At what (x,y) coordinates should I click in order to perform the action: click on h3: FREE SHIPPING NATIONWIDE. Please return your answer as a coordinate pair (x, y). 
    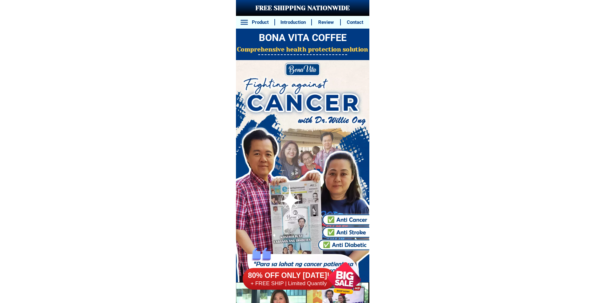
    Looking at the image, I should click on (303, 8).